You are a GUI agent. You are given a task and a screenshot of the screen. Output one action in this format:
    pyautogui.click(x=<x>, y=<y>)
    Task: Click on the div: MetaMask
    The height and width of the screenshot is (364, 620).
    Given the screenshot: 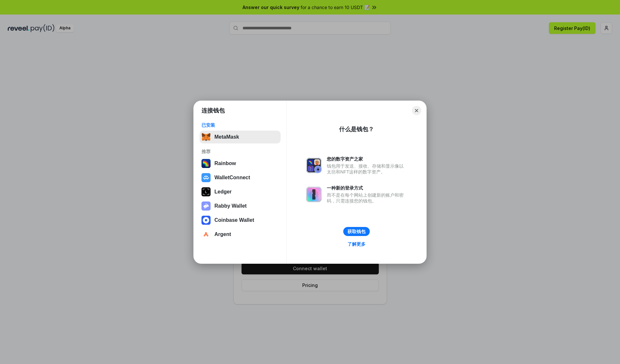 What is the action you would take?
    pyautogui.click(x=226, y=137)
    